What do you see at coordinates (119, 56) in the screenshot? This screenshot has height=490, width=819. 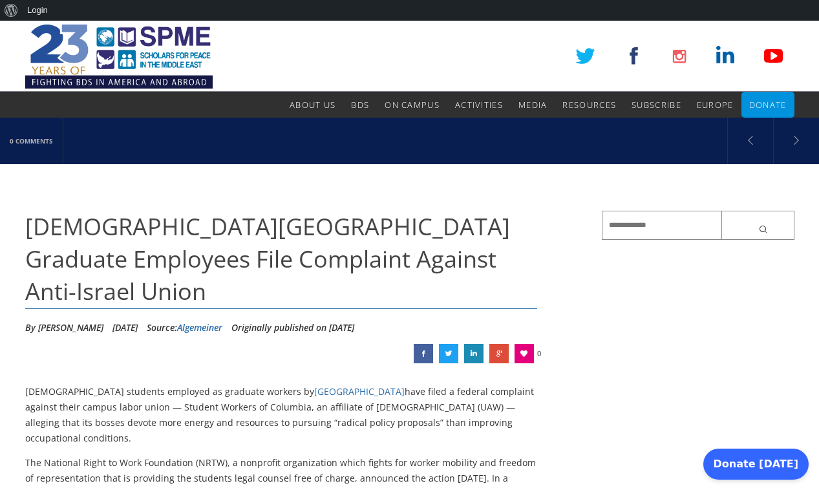 I see `img: SPME` at bounding box center [119, 56].